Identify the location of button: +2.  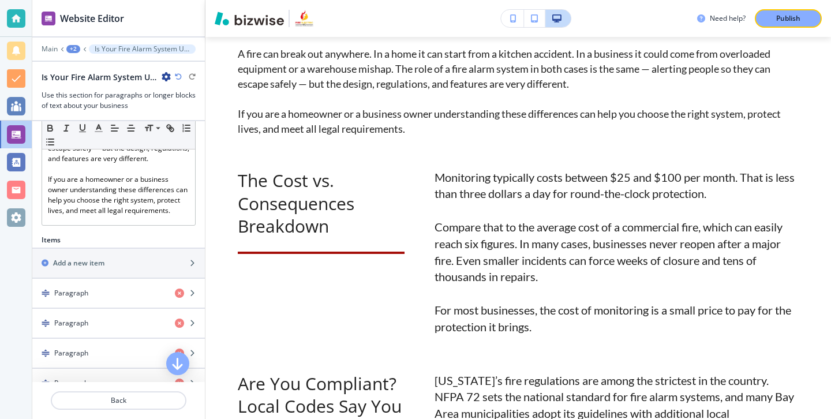
(73, 49).